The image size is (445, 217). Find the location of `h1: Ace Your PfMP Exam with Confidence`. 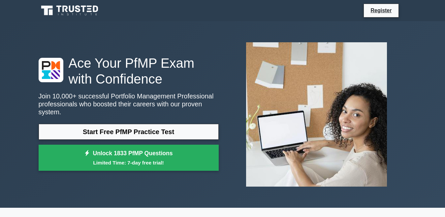

h1: Ace Your PfMP Exam with Confidence is located at coordinates (129, 71).